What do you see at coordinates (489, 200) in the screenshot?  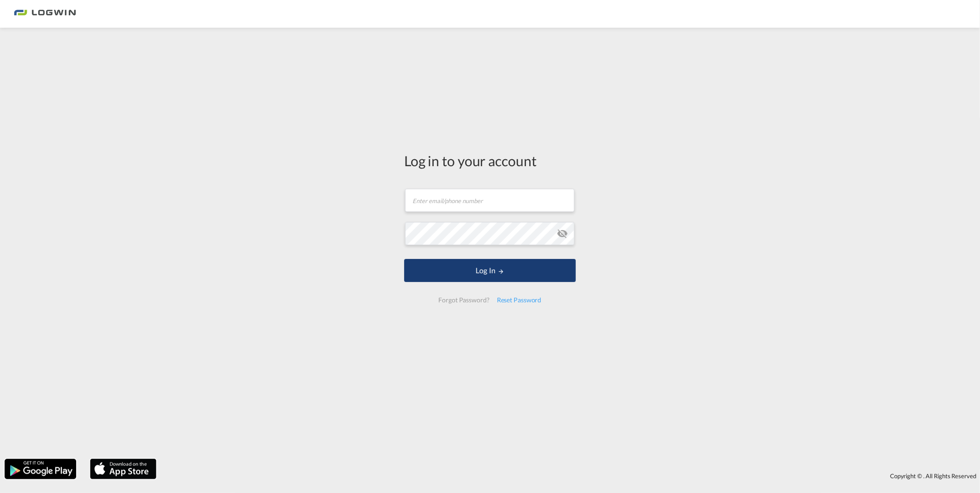 I see `input: Enter email/phone number` at bounding box center [489, 200].